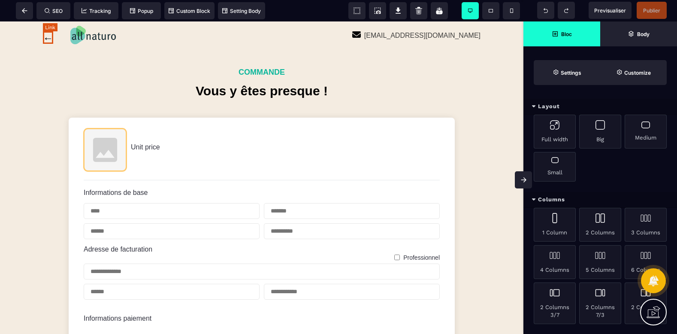 The height and width of the screenshot is (334, 677). Describe the element at coordinates (378, 11) in the screenshot. I see `span: Screenshot` at that location.